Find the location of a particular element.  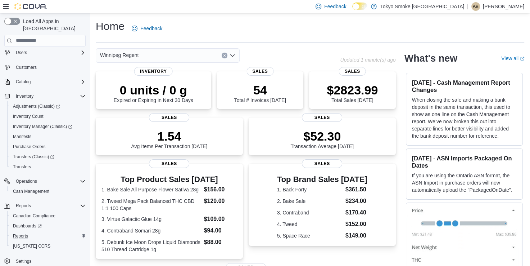

button: Purchase Orders is located at coordinates (48, 147).